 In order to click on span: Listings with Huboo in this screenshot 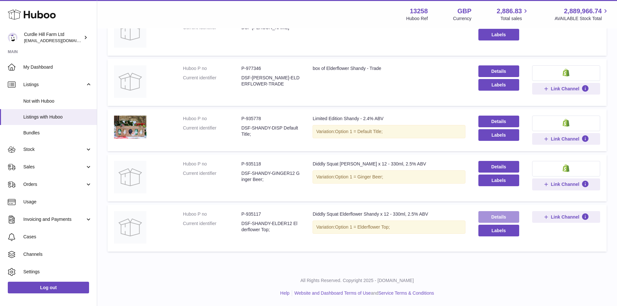, I will do `click(58, 117)`.